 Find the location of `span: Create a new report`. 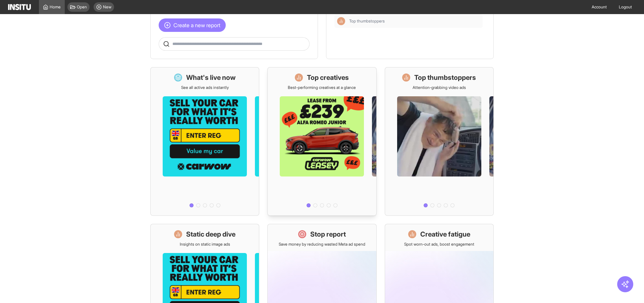

span: Create a new report is located at coordinates (197, 25).